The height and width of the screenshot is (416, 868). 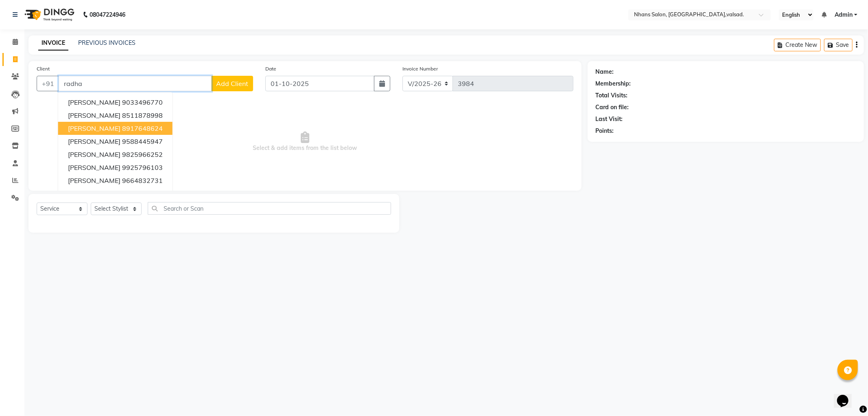 What do you see at coordinates (108, 15) in the screenshot?
I see `b: 08047224946` at bounding box center [108, 15].